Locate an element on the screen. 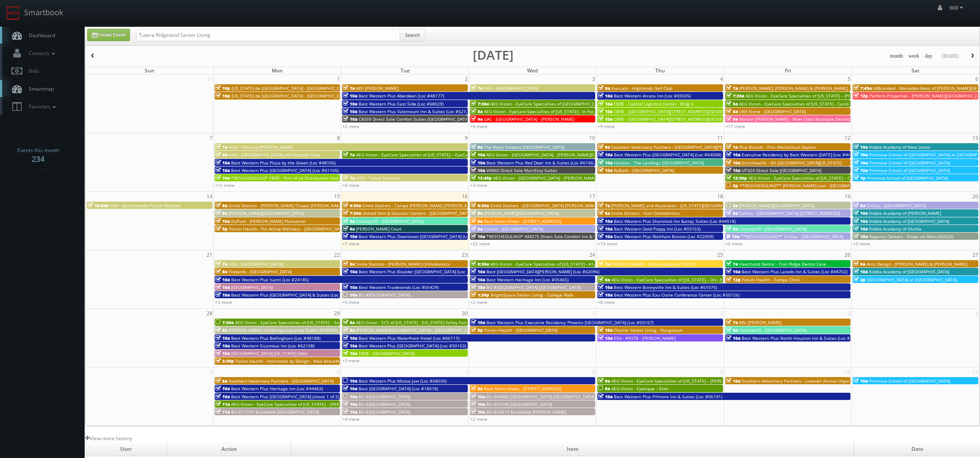 The image size is (980, 458). a: +5 more is located at coordinates (351, 302).